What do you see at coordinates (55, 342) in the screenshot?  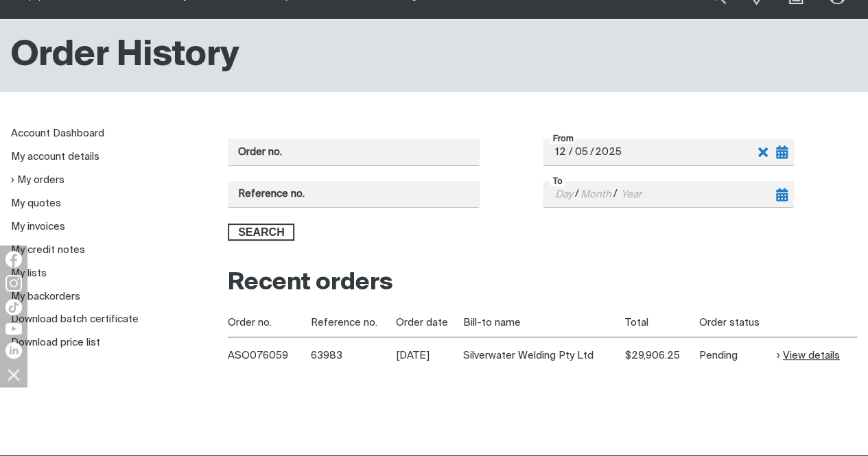 I see `a: Download price list` at bounding box center [55, 342].